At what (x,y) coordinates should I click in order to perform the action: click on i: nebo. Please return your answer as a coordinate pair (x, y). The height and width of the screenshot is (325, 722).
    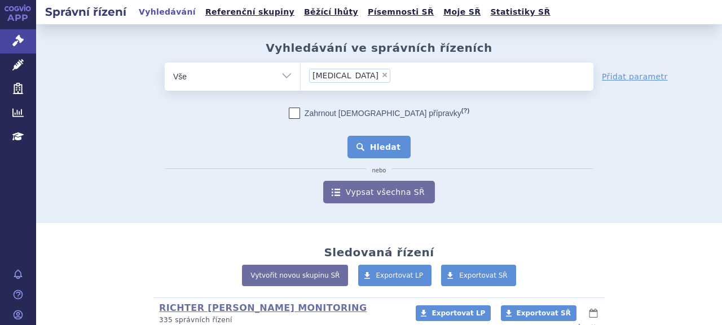
    Looking at the image, I should click on (379, 171).